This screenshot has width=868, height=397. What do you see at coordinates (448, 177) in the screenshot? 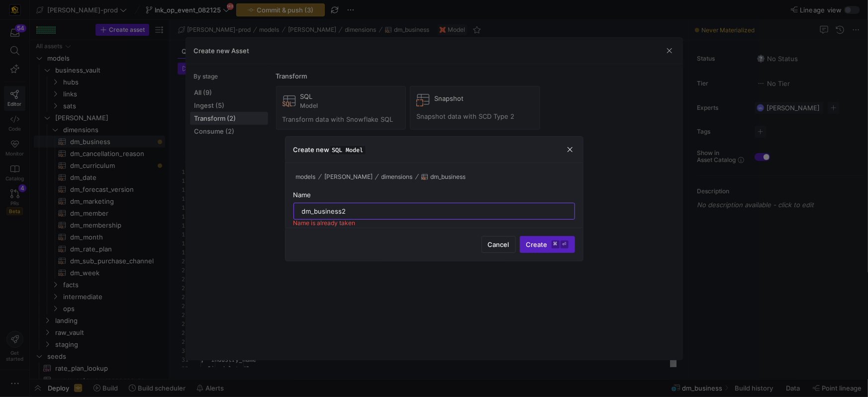
I see `span: dm_business` at bounding box center [448, 177].